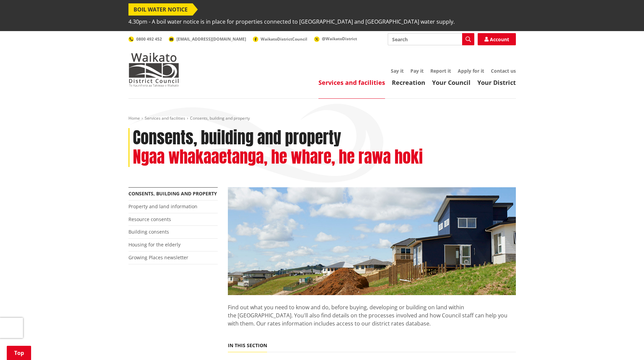 The width and height of the screenshot is (644, 360). What do you see at coordinates (158, 257) in the screenshot?
I see `a: Growing Places newsletter` at bounding box center [158, 257].